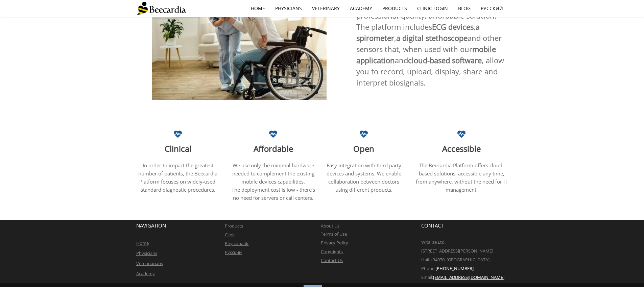  Describe the element at coordinates (433, 242) in the screenshot. I see `span: Witalize Ltd.` at that location.